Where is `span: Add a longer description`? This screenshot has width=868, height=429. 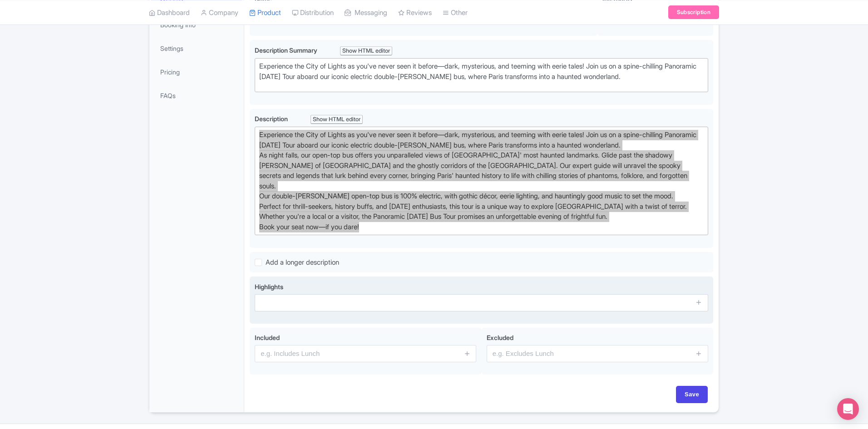
span: Add a longer description is located at coordinates (303, 262).